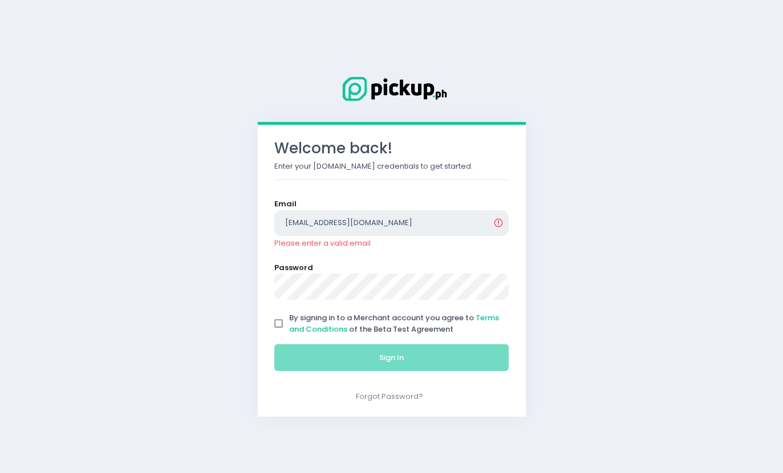 The height and width of the screenshot is (473, 783). Describe the element at coordinates (392, 89) in the screenshot. I see `img: Logo` at that location.